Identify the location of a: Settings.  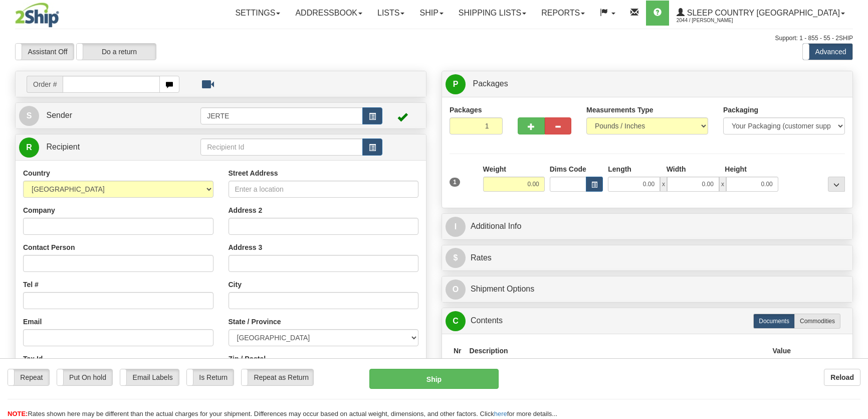
(257, 13).